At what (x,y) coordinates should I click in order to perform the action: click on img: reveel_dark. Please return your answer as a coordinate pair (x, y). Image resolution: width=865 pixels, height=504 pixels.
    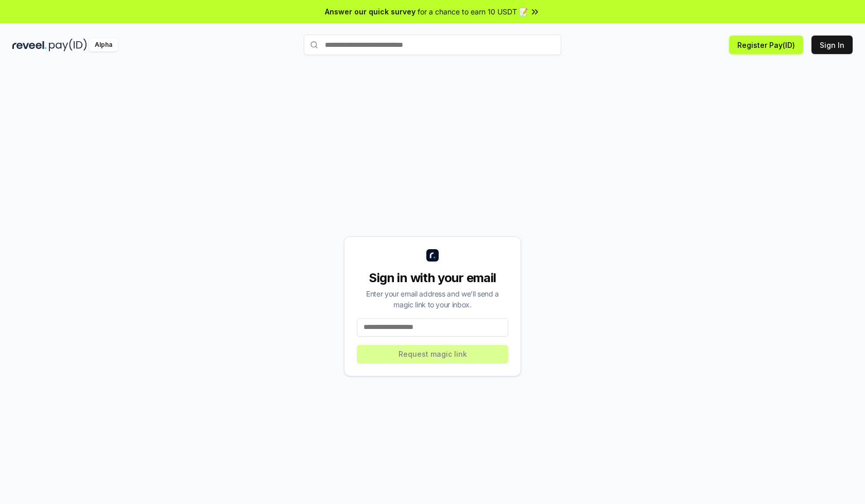
    Looking at the image, I should click on (29, 45).